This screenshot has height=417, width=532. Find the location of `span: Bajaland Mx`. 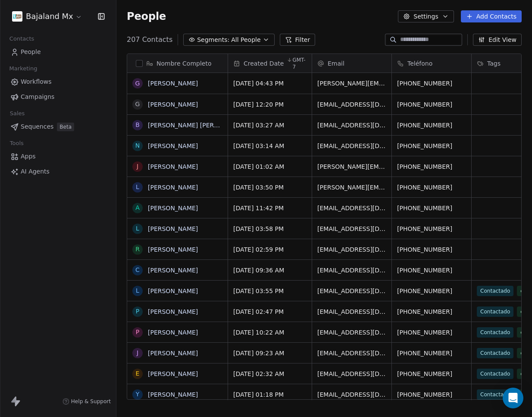

span: Bajaland Mx is located at coordinates (49, 16).